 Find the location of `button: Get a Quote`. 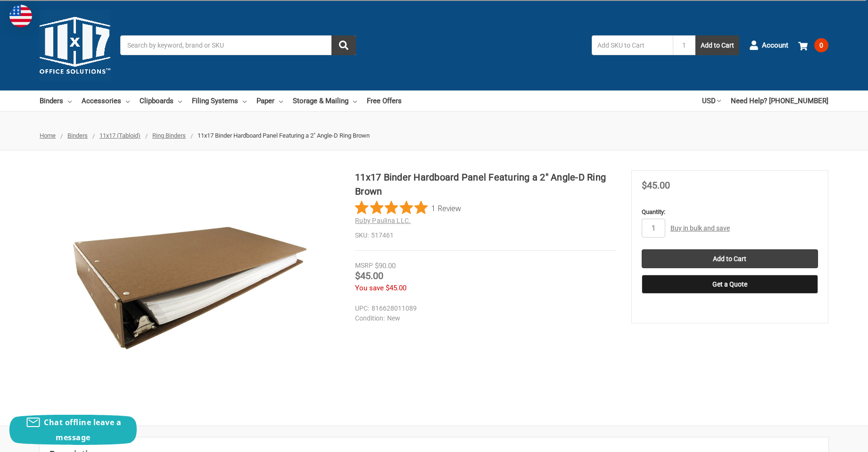

button: Get a Quote is located at coordinates (730, 285).